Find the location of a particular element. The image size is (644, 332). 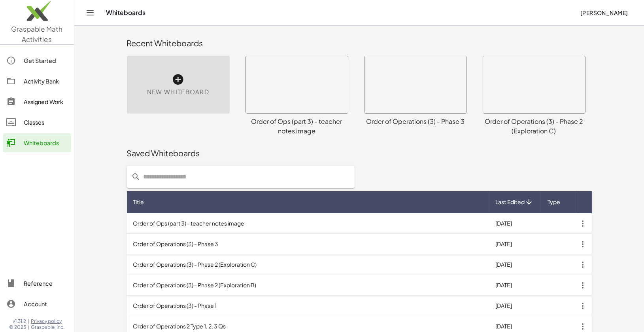

td: Order of Operations (3) - Phase 2 (Exploration C) is located at coordinates (308, 265).